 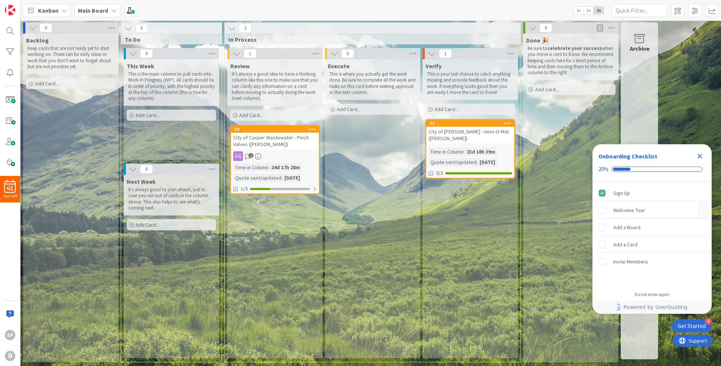 What do you see at coordinates (652, 210) in the screenshot?
I see `div: Welcome Tour is incomplete.` at bounding box center [652, 210].